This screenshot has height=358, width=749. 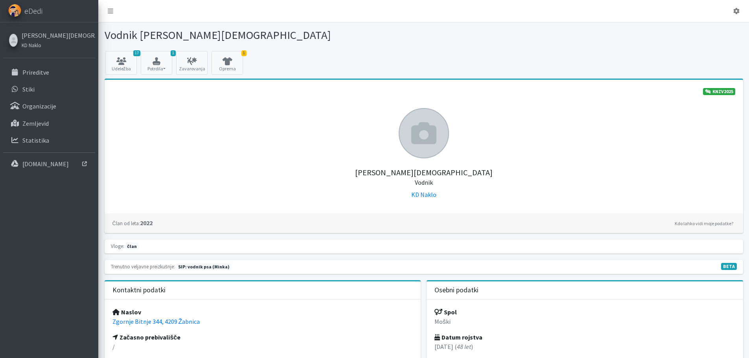 I want to click on strong: Naslov, so click(x=127, y=312).